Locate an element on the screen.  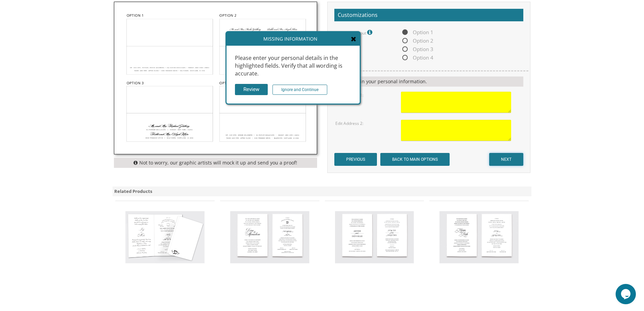
input: BACK TO MAIN OPTIONS is located at coordinates (415, 159).